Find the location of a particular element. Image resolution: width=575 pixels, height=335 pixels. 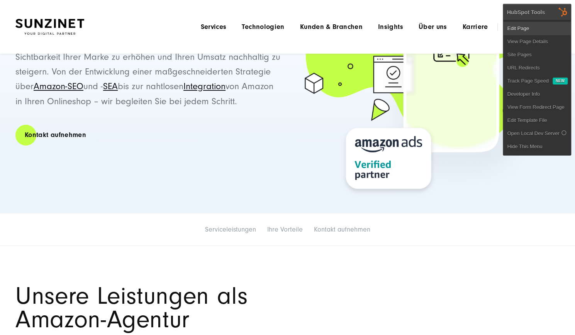

span: Karriere is located at coordinates (475, 27).